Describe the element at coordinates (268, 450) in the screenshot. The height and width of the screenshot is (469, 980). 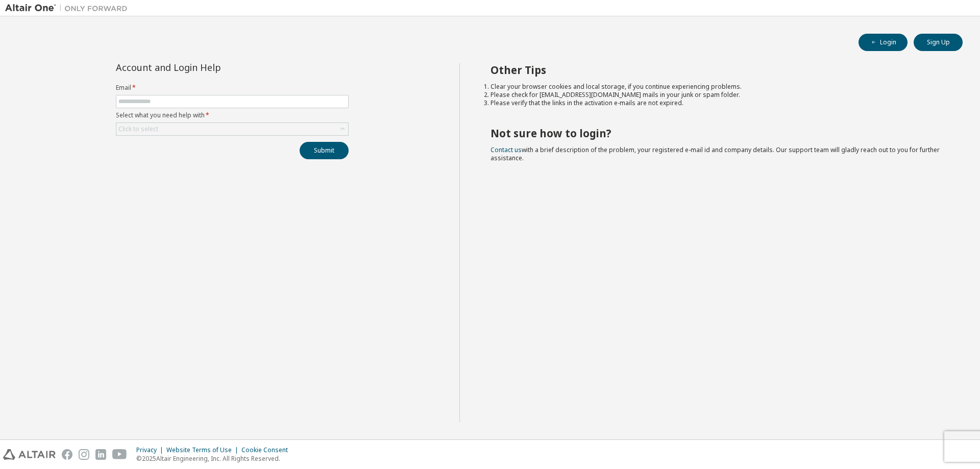
I see `div: Cookie Consent` at that location.